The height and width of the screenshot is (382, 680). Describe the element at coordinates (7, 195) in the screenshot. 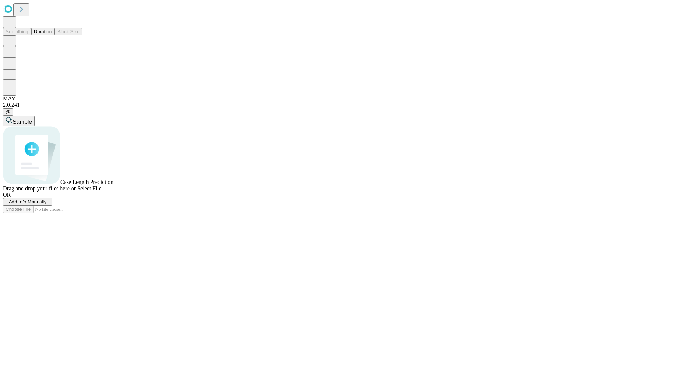

I see `span: OR` at that location.